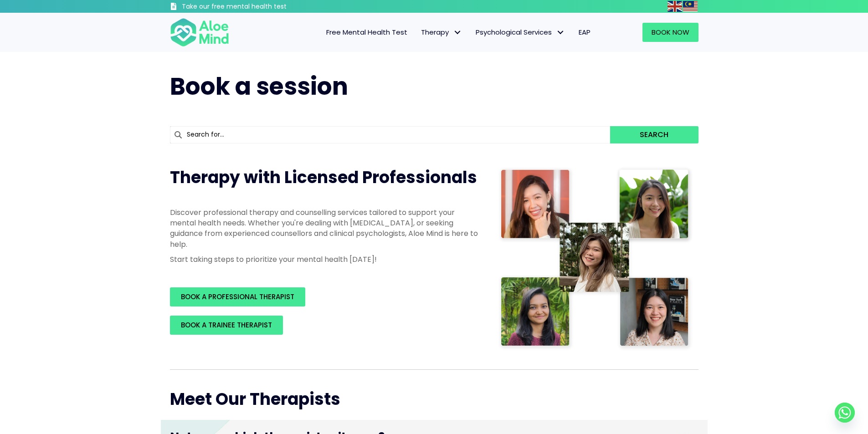 The width and height of the screenshot is (868, 434). What do you see at coordinates (653, 135) in the screenshot?
I see `button: Search` at bounding box center [653, 135].